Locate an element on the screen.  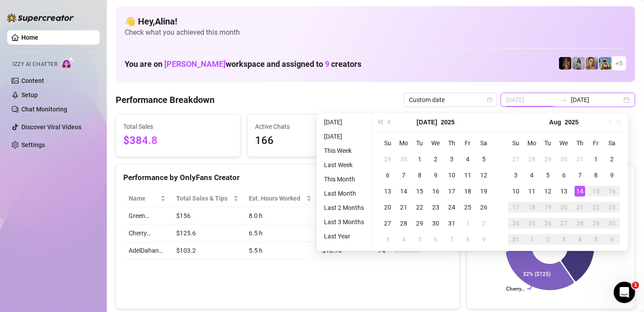
div: 29 is located at coordinates (419, 223).